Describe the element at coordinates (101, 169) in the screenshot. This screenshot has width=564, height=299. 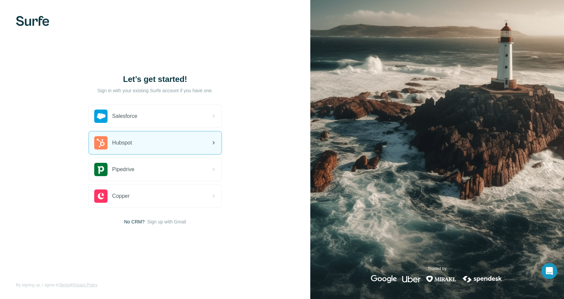
I see `img: pipedrive's logo` at that location.